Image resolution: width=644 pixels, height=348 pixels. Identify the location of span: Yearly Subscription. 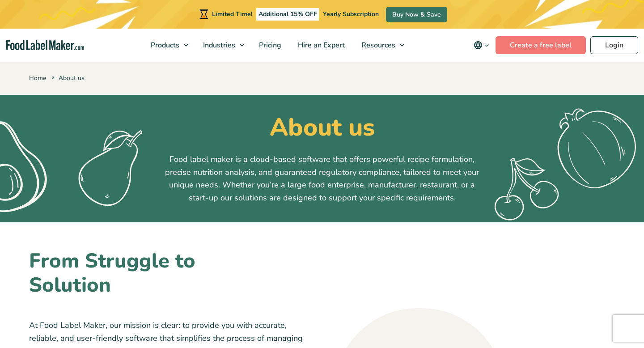
(350, 14).